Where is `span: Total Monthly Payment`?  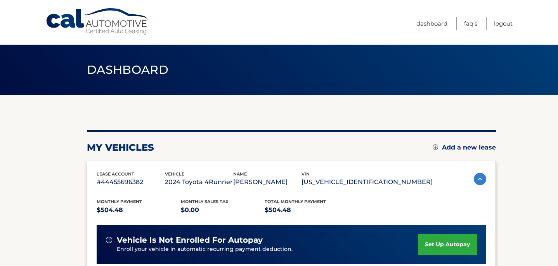 span: Total Monthly Payment is located at coordinates (295, 201).